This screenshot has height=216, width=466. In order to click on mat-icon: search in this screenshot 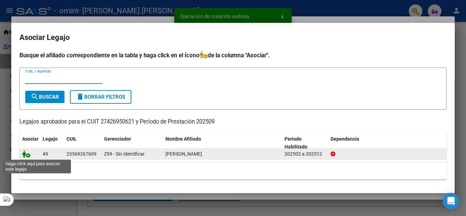, I will do `click(35, 97)`.